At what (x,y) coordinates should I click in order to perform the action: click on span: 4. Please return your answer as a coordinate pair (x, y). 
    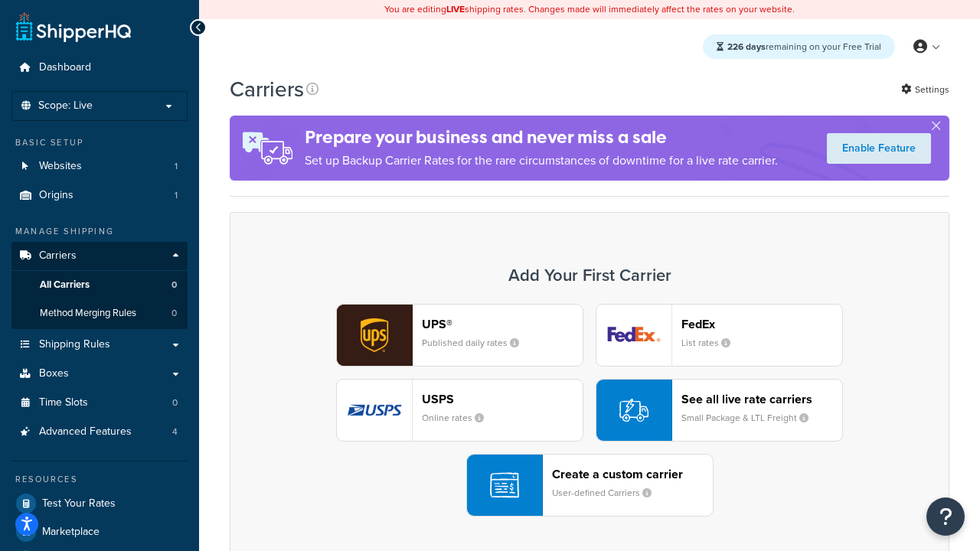
    Looking at the image, I should click on (174, 431).